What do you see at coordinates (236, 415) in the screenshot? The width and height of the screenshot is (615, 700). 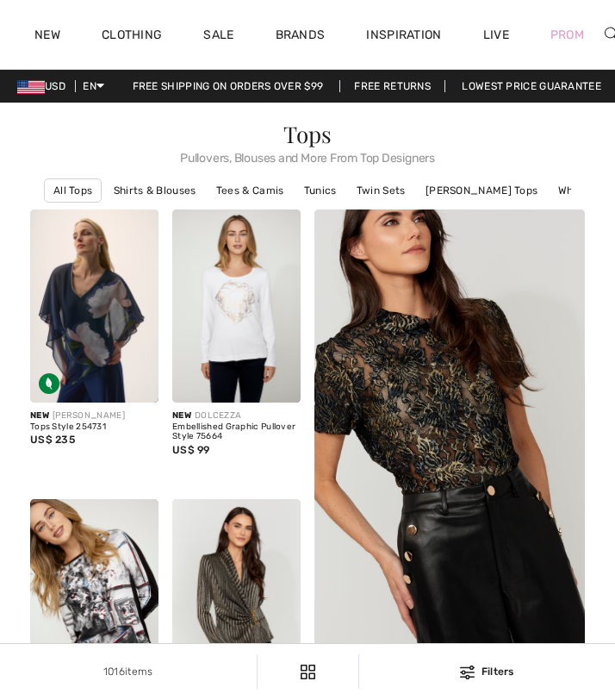 I see `div: DOLCEZZA` at bounding box center [236, 415].